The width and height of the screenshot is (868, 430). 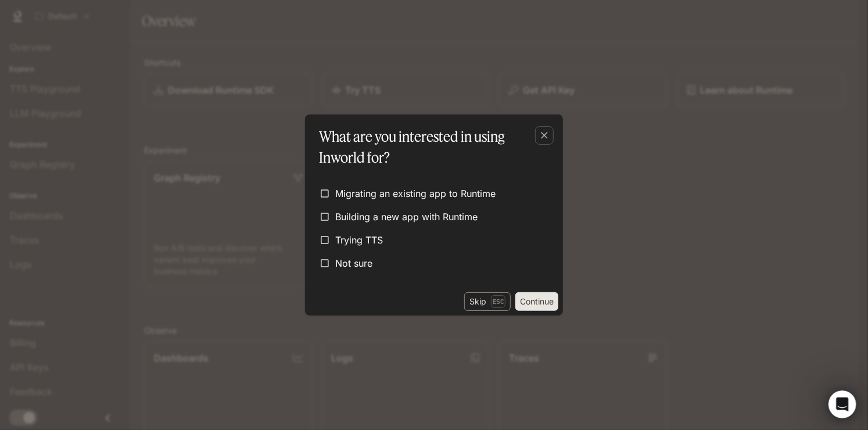 What do you see at coordinates (487, 301) in the screenshot?
I see `button: SkipEsc` at bounding box center [487, 301].